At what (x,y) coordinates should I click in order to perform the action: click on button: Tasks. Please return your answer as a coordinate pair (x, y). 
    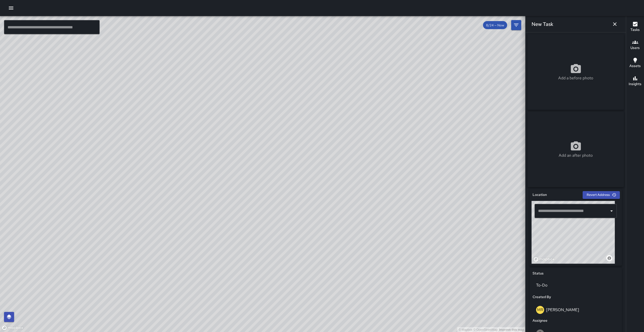
    Looking at the image, I should click on (635, 27).